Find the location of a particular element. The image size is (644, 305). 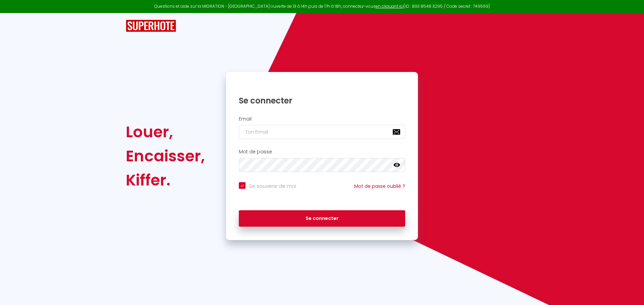

a: en cliquant ici is located at coordinates (389, 6).